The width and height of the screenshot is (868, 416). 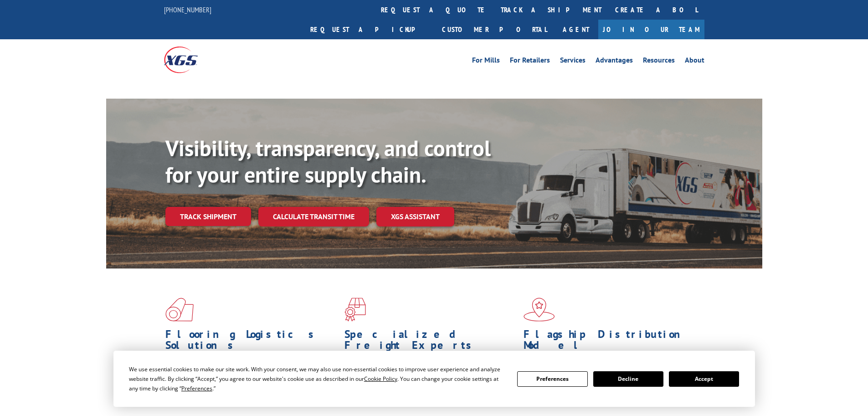 What do you see at coordinates (573, 61) in the screenshot?
I see `a: Services` at bounding box center [573, 61].